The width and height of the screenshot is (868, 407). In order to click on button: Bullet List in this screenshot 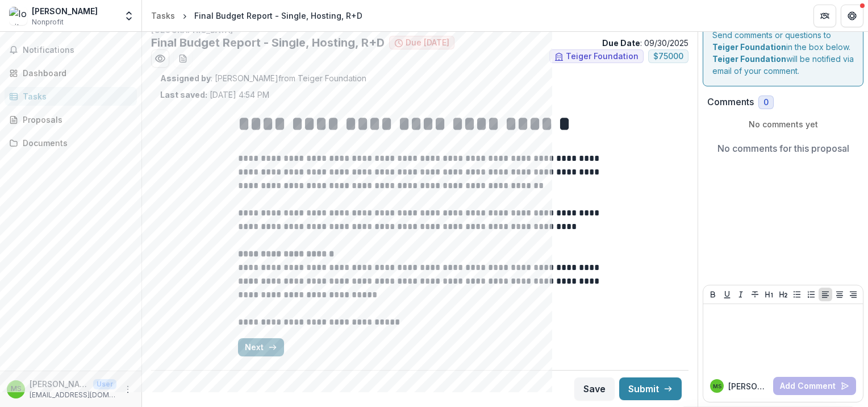, I will do `click(796, 294)`.